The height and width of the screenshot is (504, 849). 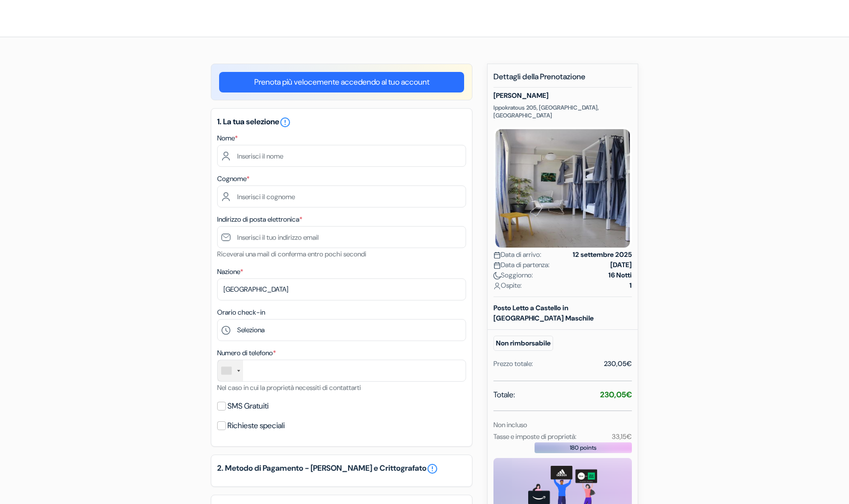 What do you see at coordinates (622, 436) in the screenshot?
I see `small: 33,15€` at bounding box center [622, 436].